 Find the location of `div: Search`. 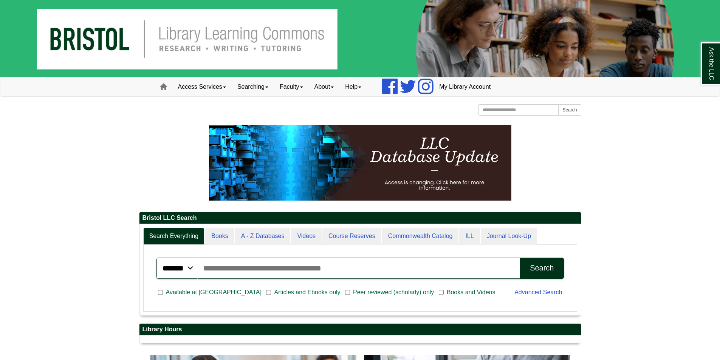

div: Search is located at coordinates (542, 268).